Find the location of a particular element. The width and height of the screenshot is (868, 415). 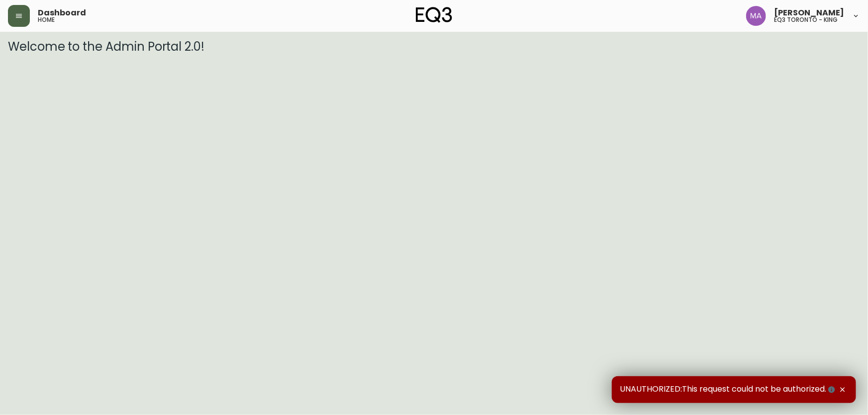

h5: home is located at coordinates (46, 20).